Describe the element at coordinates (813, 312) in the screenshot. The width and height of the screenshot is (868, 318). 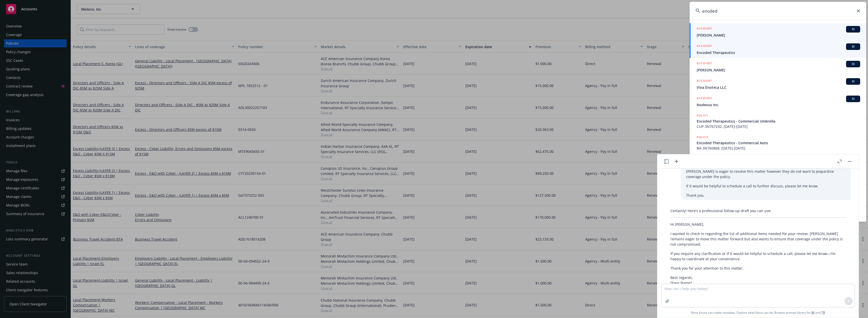
I see `a: BI` at that location.